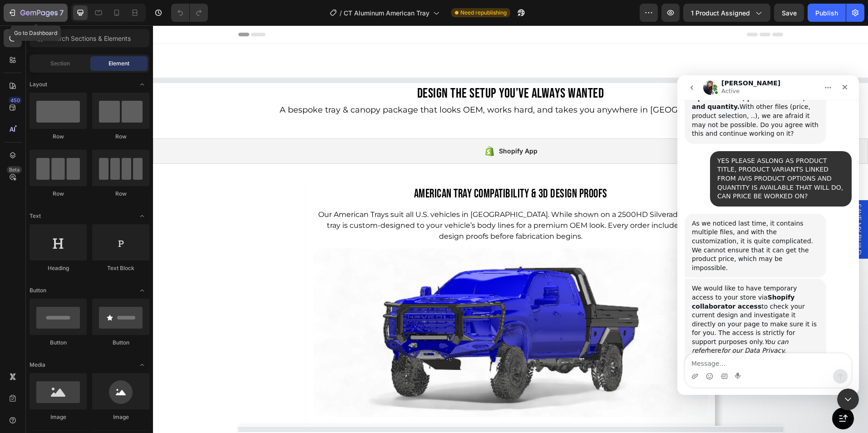 The height and width of the screenshot is (433, 868). I want to click on button: Send a message…, so click(163, 301).